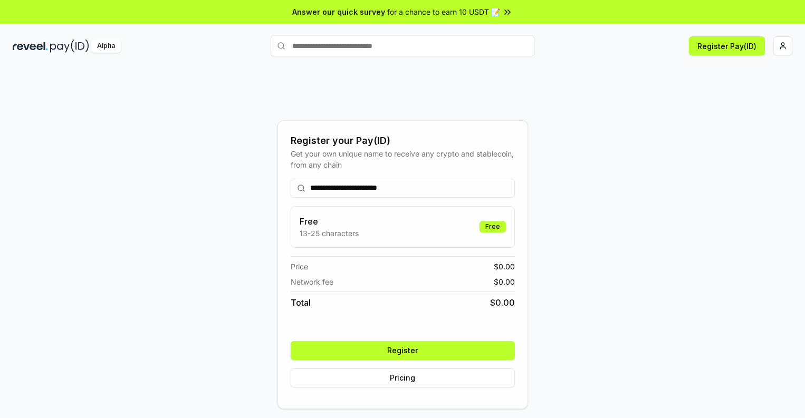 The height and width of the screenshot is (418, 805). Describe the element at coordinates (329, 222) in the screenshot. I see `h3: Free` at that location.